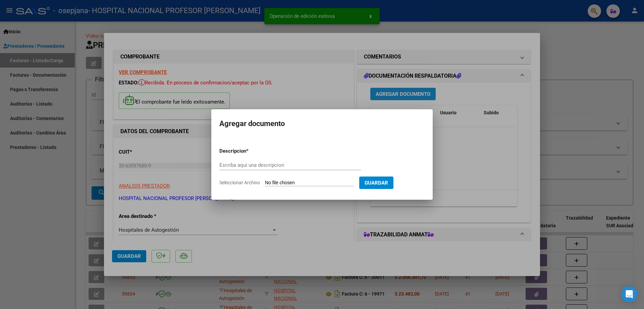  What do you see at coordinates (240, 183) in the screenshot?
I see `span: Seleccionar Archivo` at bounding box center [240, 183].